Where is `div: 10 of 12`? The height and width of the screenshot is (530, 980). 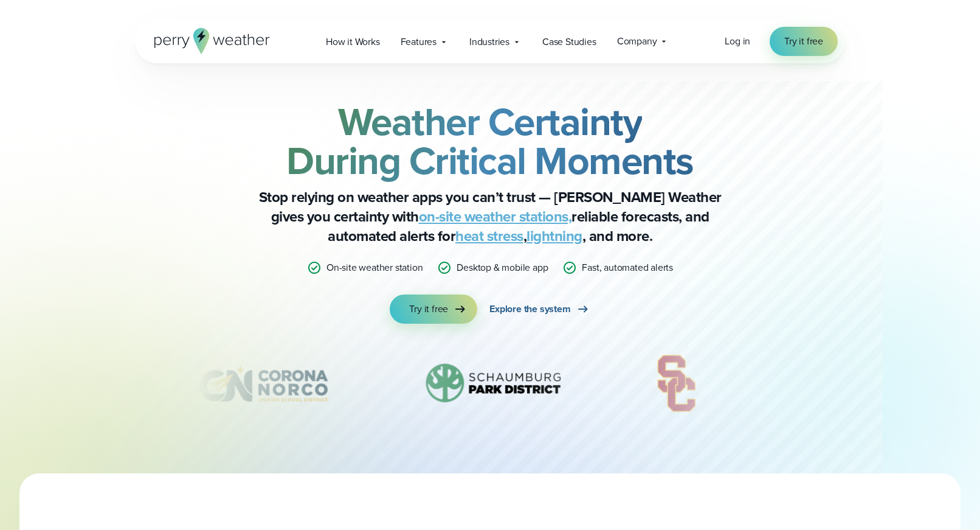
div: 10 of 12 is located at coordinates (827, 384).